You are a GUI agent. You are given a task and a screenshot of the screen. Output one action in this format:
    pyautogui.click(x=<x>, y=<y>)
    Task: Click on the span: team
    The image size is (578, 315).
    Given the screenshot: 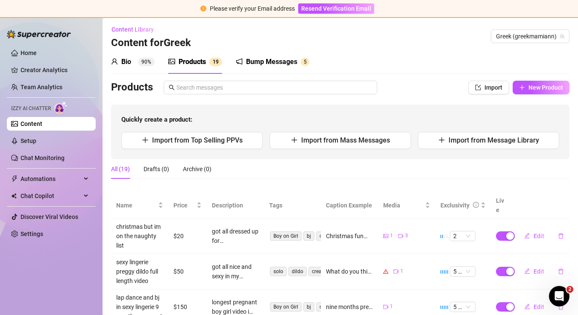 What is the action you would take?
    pyautogui.click(x=562, y=36)
    